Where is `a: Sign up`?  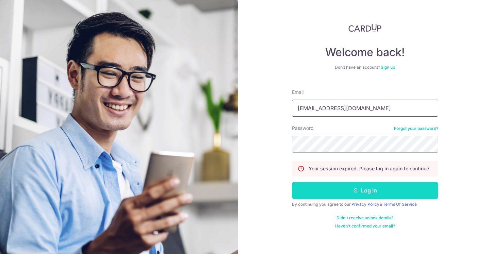
a: Sign up is located at coordinates (388, 67).